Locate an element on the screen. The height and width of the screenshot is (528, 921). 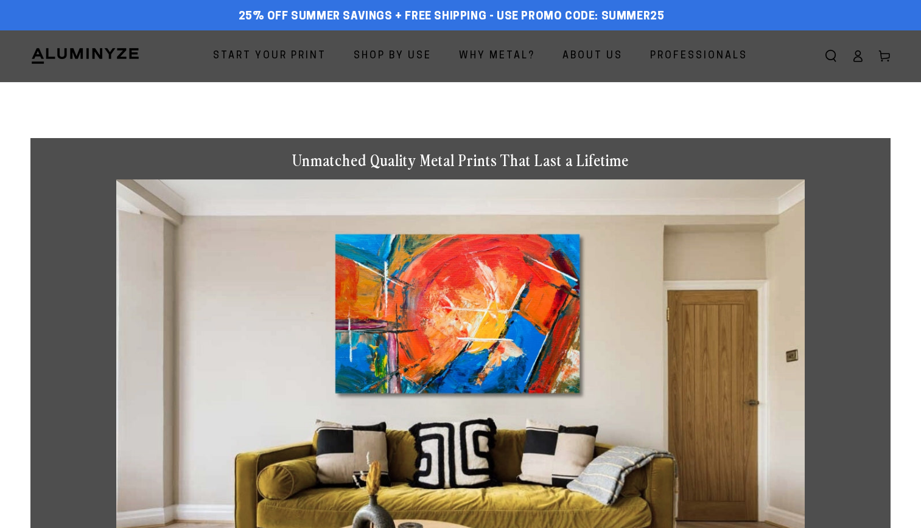
img: Aluminyze is located at coordinates (85, 56).